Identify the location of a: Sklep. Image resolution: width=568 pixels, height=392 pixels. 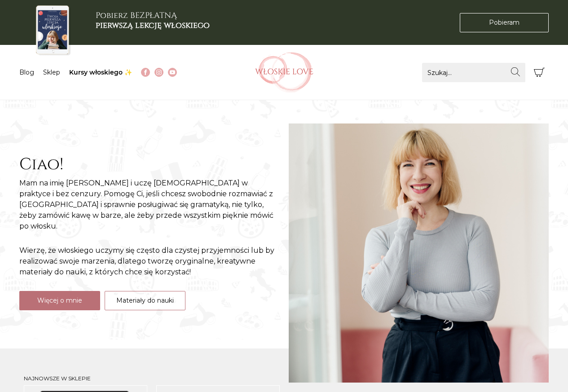
(52, 72).